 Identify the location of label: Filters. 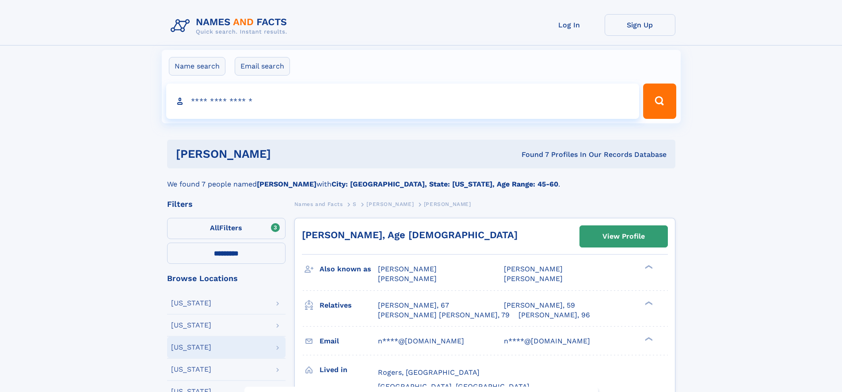
(226, 228).